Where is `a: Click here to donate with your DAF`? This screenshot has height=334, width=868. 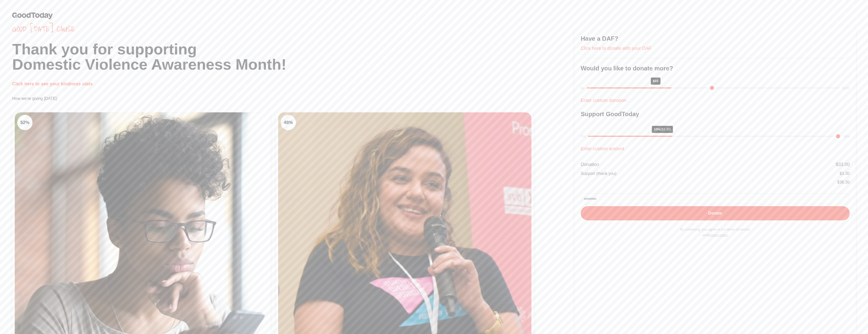 a: Click here to donate with your DAF is located at coordinates (616, 48).